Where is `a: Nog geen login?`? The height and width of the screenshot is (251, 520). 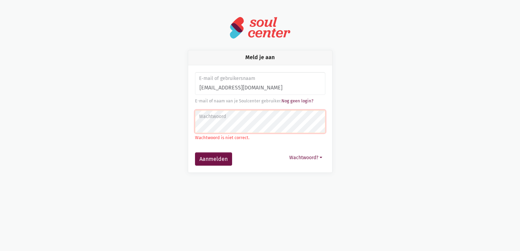 a: Nog geen login? is located at coordinates (297, 101).